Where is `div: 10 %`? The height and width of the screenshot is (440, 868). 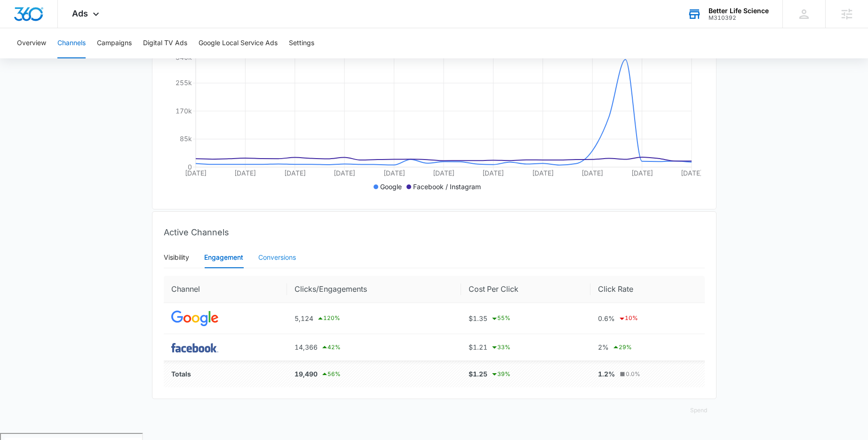 div: 10 % is located at coordinates (628, 318).